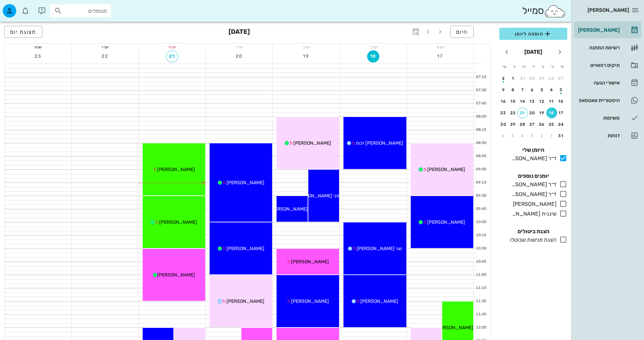 This screenshot has height=340, width=644. I want to click on button: 13, so click(533, 102).